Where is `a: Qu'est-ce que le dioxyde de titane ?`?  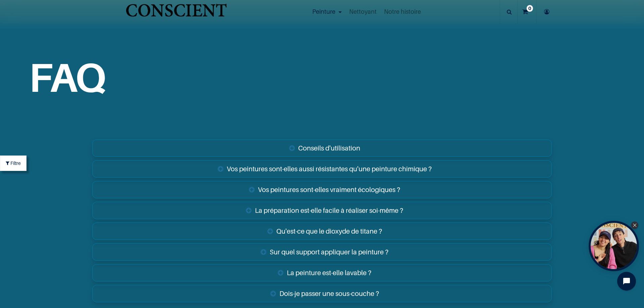 a: Qu'est-ce que le dioxyde de titane ? is located at coordinates (322, 231).